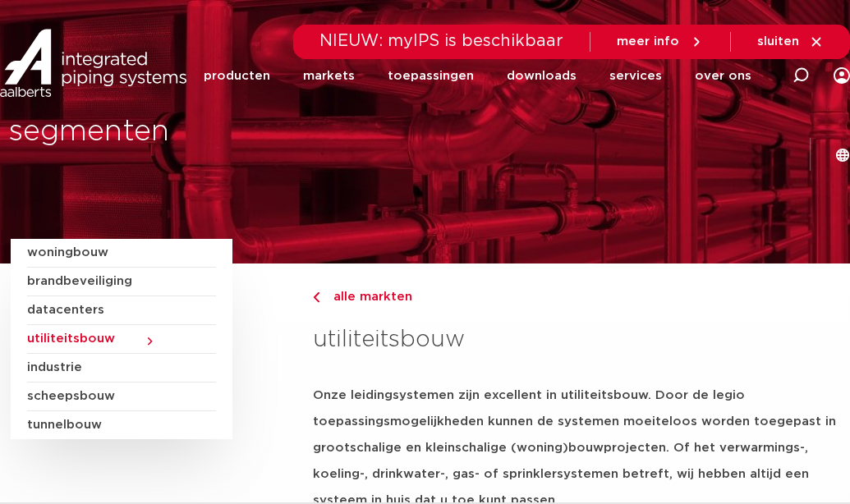 The width and height of the screenshot is (850, 504). What do you see at coordinates (122, 396) in the screenshot?
I see `span: scheepsbouw` at bounding box center [122, 396].